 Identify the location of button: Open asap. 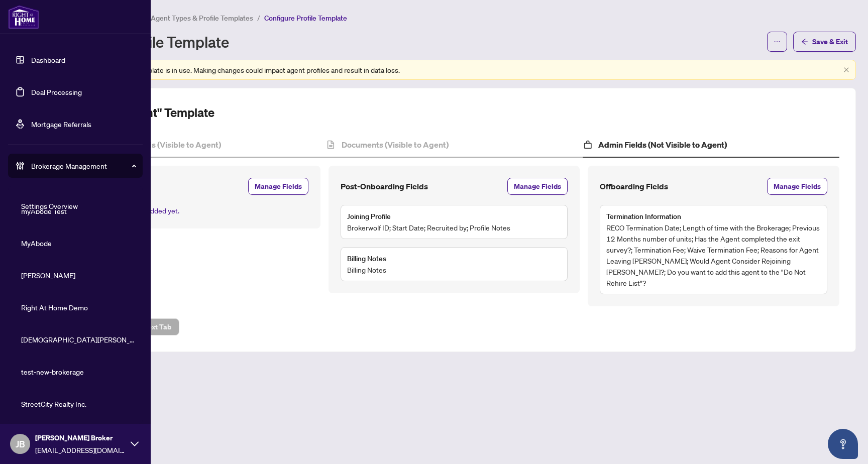
(843, 444).